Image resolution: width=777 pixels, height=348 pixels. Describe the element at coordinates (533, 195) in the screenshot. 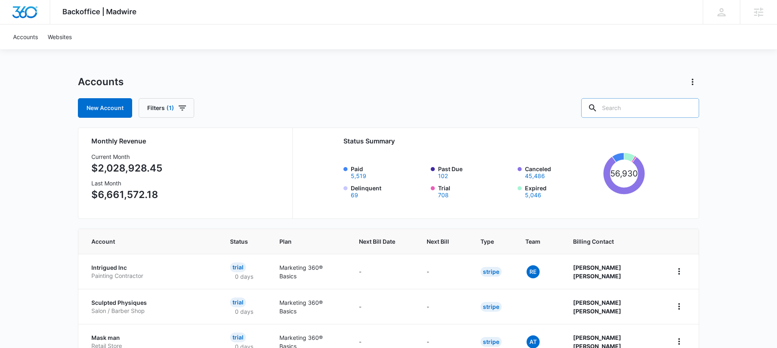

I see `button: Expired` at that location.